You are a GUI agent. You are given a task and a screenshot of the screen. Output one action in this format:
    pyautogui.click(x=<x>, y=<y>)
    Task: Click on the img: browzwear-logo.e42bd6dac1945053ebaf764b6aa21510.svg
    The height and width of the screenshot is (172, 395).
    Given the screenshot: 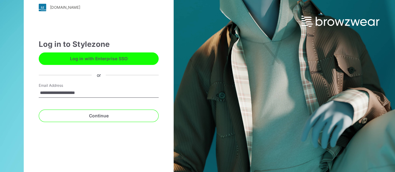 What is the action you would take?
    pyautogui.click(x=340, y=21)
    